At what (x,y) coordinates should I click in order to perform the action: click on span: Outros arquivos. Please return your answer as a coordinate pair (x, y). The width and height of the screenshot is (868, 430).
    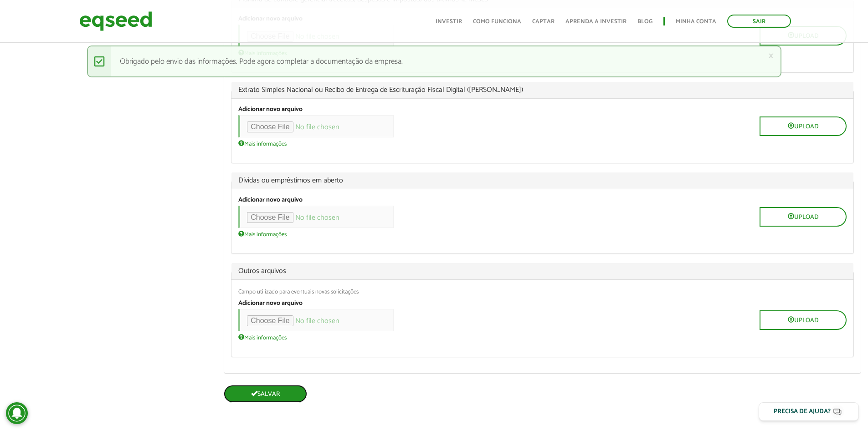
    Looking at the image, I should click on (542, 272).